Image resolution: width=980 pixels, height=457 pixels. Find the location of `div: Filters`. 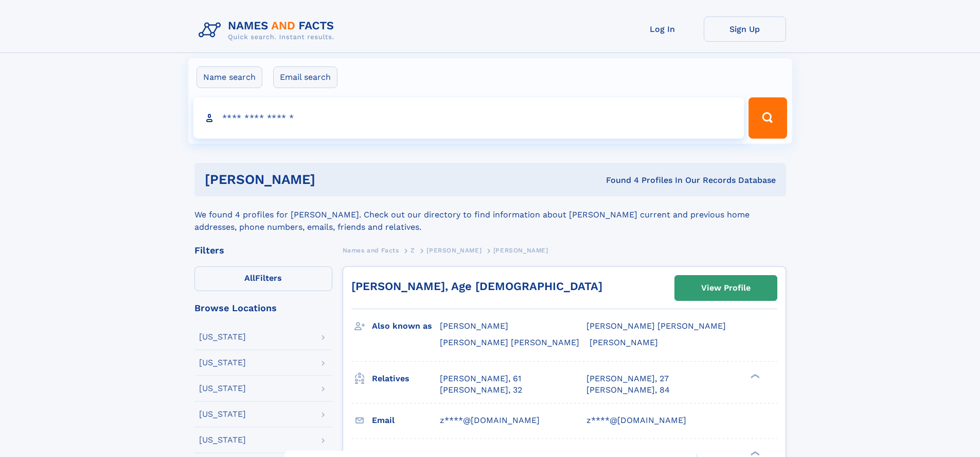

div: Filters is located at coordinates (263, 250).